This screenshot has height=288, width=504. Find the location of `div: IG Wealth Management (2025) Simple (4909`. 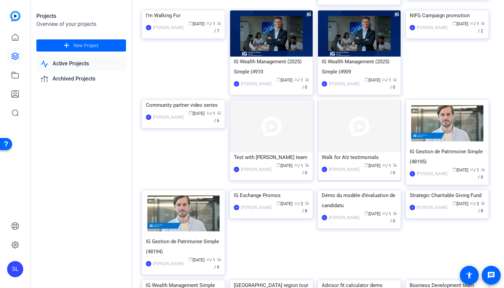

div: IG Wealth Management (2025) Simple (4909 is located at coordinates (359, 67).